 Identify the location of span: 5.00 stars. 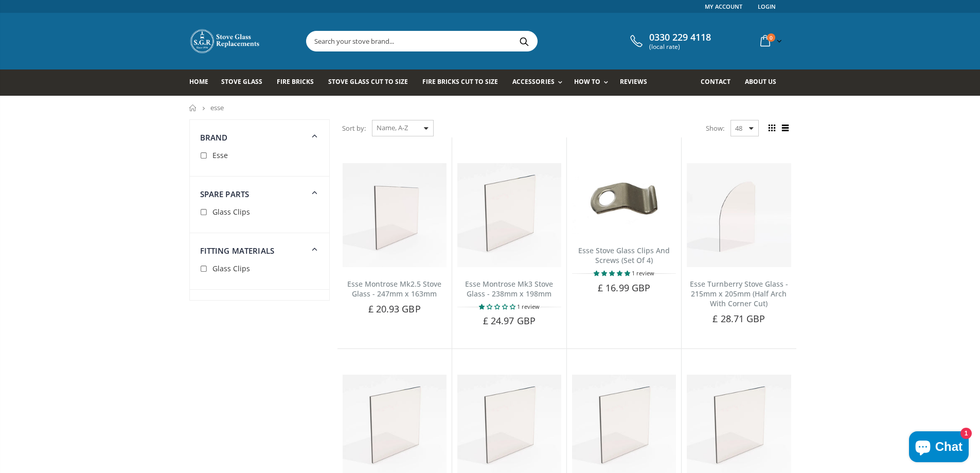
(613, 273).